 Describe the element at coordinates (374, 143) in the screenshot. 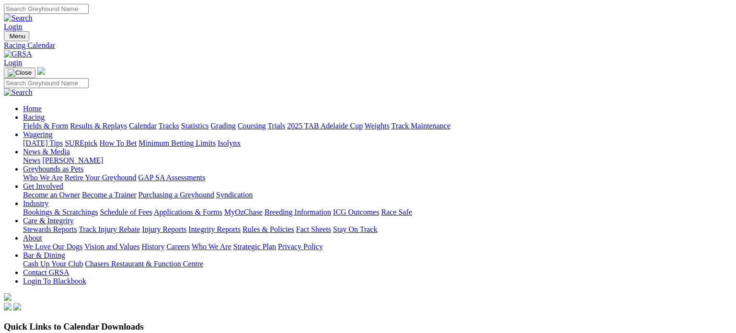

I see `div: Wagering` at that location.